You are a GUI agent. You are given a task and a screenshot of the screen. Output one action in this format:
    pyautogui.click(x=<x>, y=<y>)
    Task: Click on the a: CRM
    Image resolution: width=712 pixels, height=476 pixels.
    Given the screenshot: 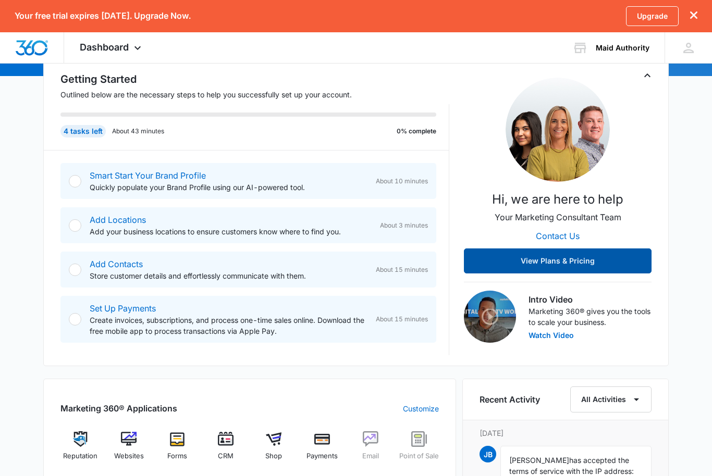 What is the action you would take?
    pyautogui.click(x=225, y=450)
    